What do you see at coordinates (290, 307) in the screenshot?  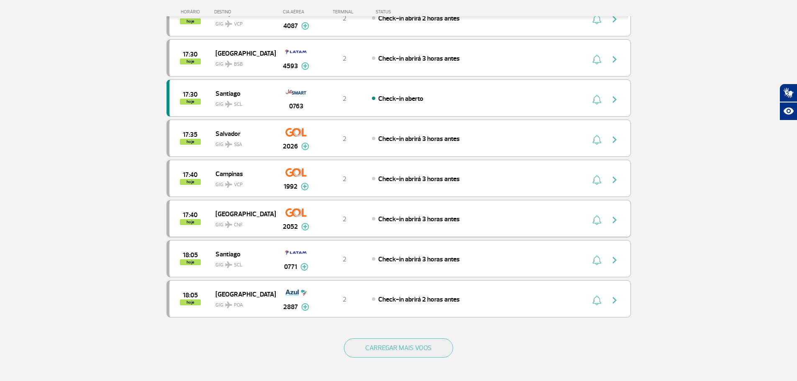 I see `span: 2887` at bounding box center [290, 307].